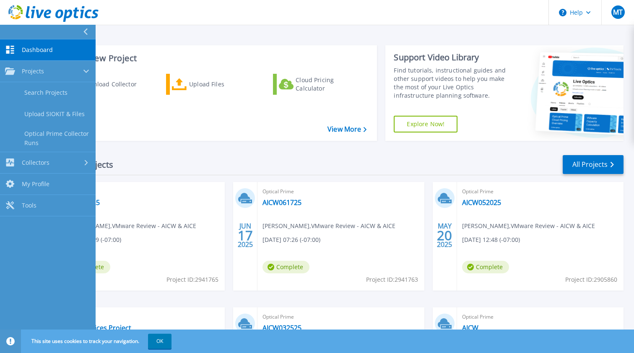 Image resolution: width=634 pixels, height=353 pixels. I want to click on a: AICW061725, so click(282, 203).